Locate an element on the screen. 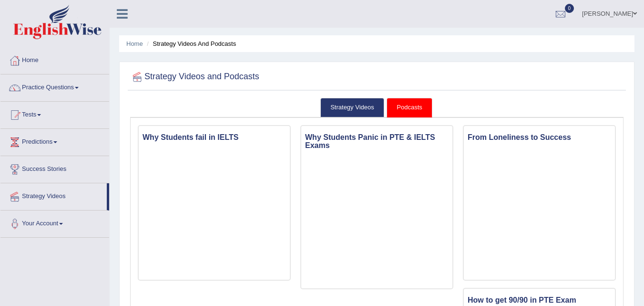 This screenshot has width=644, height=306. a: Predictions is located at coordinates (55, 141).